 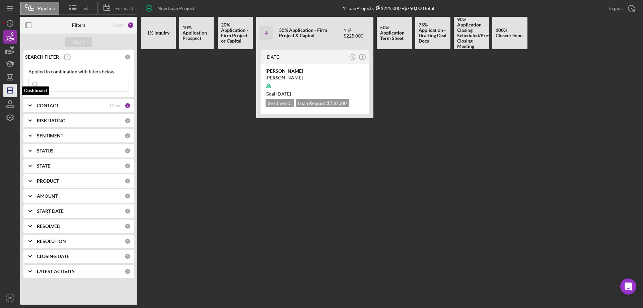 What do you see at coordinates (473, 33) in the screenshot?
I see `b: 90% Application - Closing Scheduled/Pre-Closing Meeting` at bounding box center [473, 33].